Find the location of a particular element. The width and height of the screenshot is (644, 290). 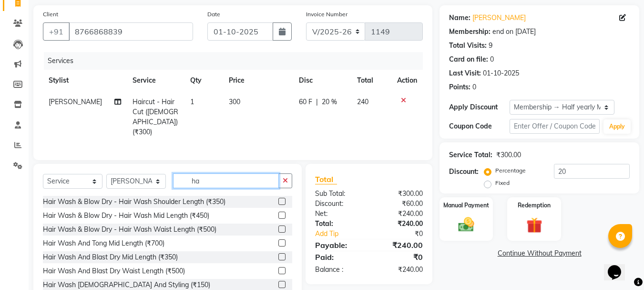

div: Last Visit: is located at coordinates (465, 73).